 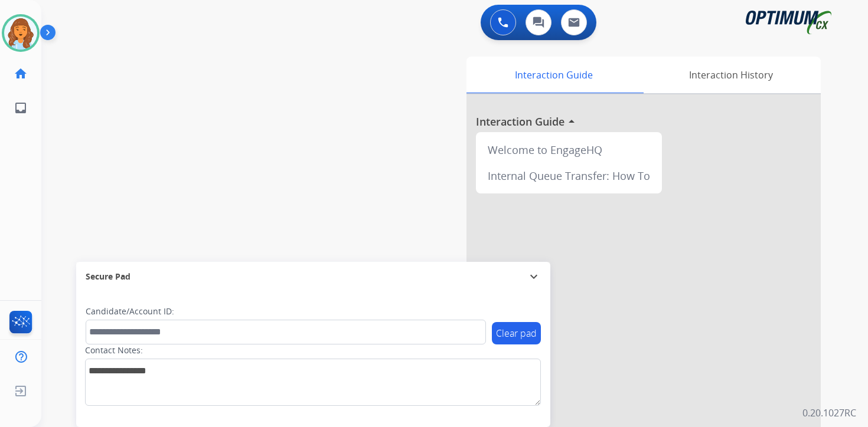 What do you see at coordinates (108, 276) in the screenshot?
I see `span: Secure Pad` at bounding box center [108, 276].